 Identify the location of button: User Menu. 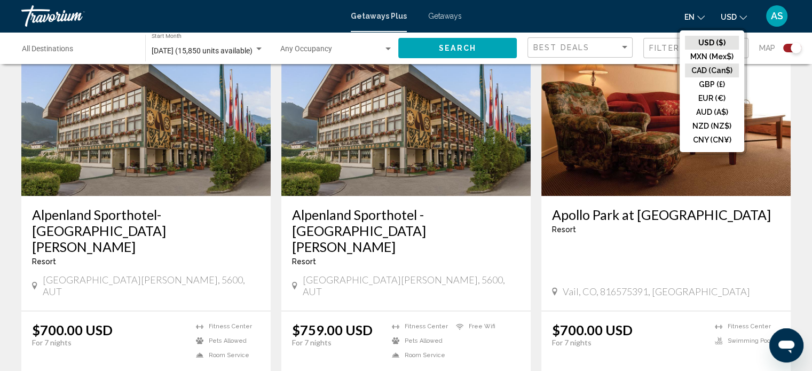
(777, 16).